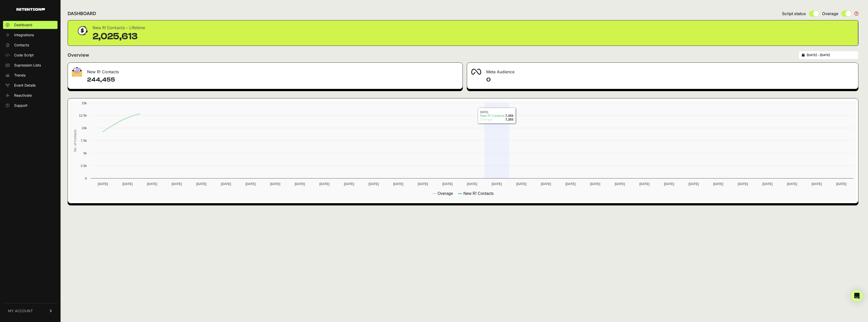 The height and width of the screenshot is (322, 868). What do you see at coordinates (265, 70) in the screenshot?
I see `div: New R! Contacts` at bounding box center [265, 70].